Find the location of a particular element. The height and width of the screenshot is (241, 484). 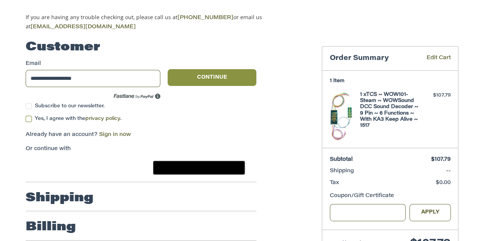

button: Continue is located at coordinates (212, 78).